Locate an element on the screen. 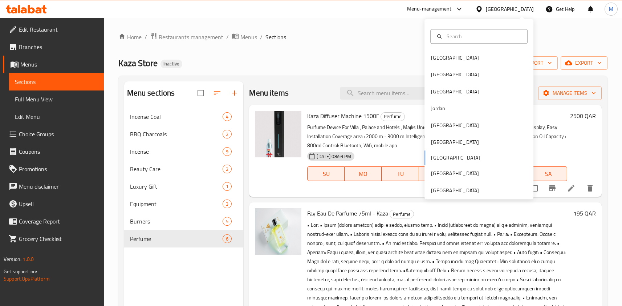  span: Choice Groups is located at coordinates (58, 134).